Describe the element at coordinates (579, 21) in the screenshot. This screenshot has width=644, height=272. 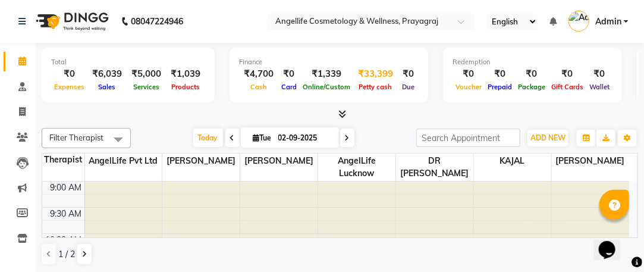
I see `img: Admin` at that location.